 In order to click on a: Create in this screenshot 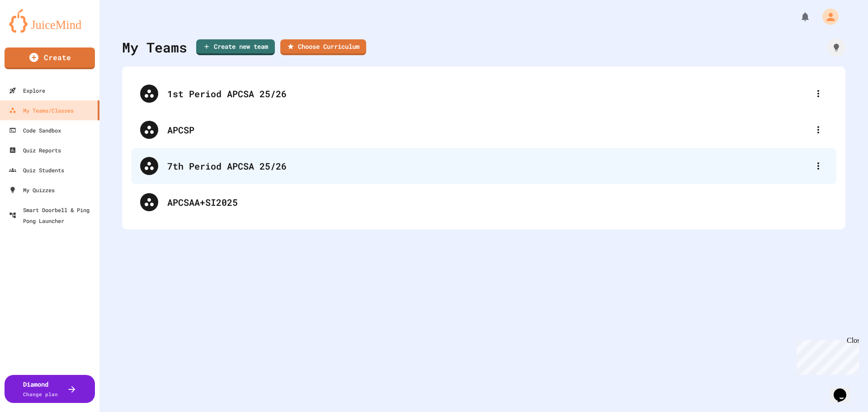, I will do `click(50, 58)`.